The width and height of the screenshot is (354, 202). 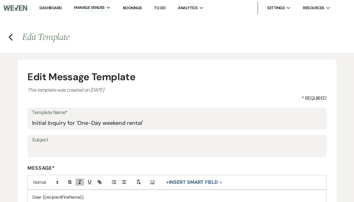 What do you see at coordinates (177, 197) in the screenshot?
I see `p: Dear {{recipientFirstName}},` at bounding box center [177, 197].